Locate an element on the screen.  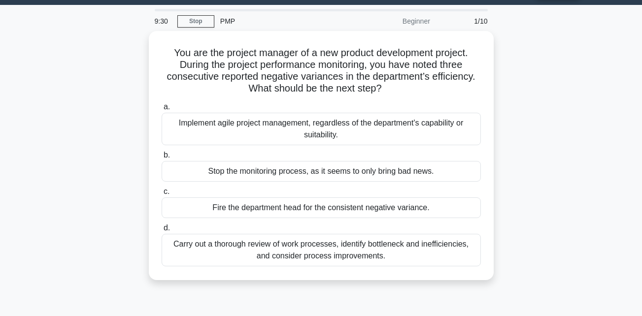
div: Beginner is located at coordinates (393, 21).